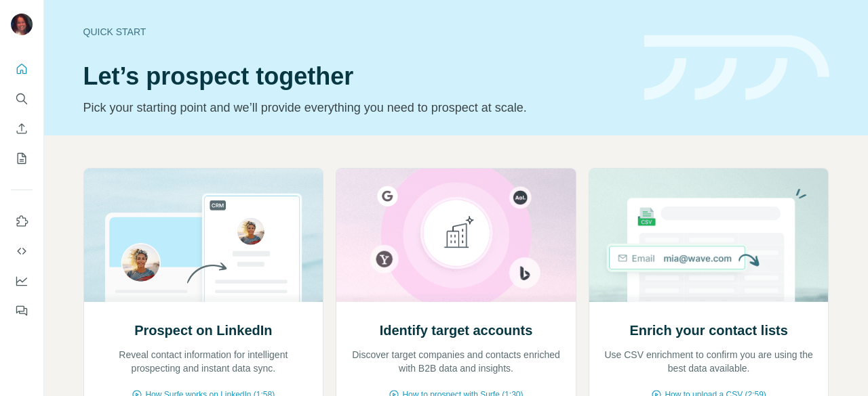 Image resolution: width=868 pixels, height=396 pixels. What do you see at coordinates (456, 235) in the screenshot?
I see `img: Identify target accounts` at bounding box center [456, 235].